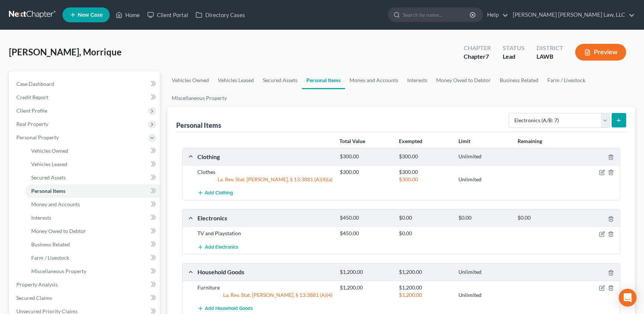 Image resolution: width=644 pixels, height=314 pixels. Describe the element at coordinates (198, 125) in the screenshot. I see `div: Personal Items` at that location.